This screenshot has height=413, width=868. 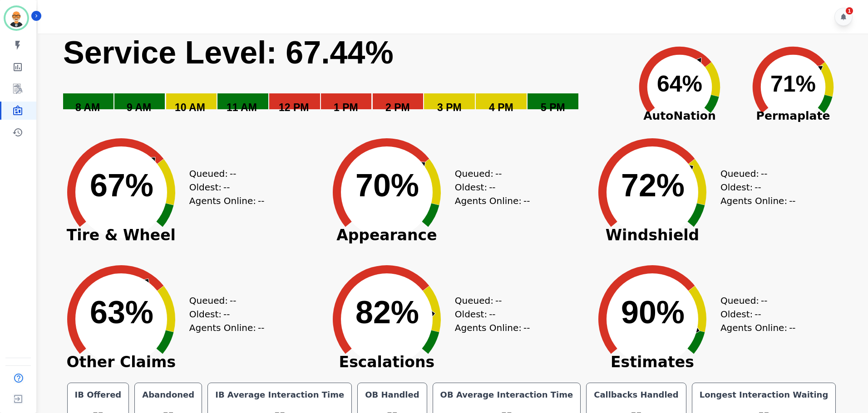 What do you see at coordinates (387, 362) in the screenshot?
I see `span: Escalations` at bounding box center [387, 362].